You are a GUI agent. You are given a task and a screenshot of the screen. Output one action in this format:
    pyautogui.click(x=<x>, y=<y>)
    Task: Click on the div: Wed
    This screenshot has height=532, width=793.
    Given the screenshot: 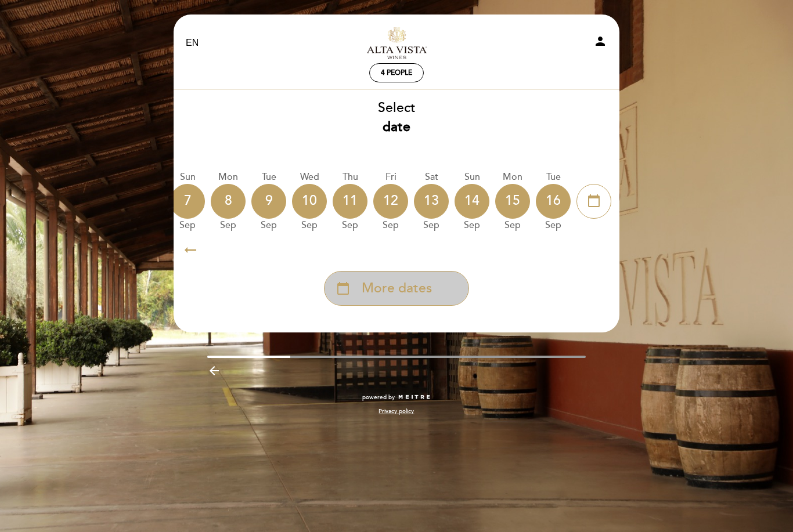 What is the action you would take?
    pyautogui.click(x=310, y=177)
    